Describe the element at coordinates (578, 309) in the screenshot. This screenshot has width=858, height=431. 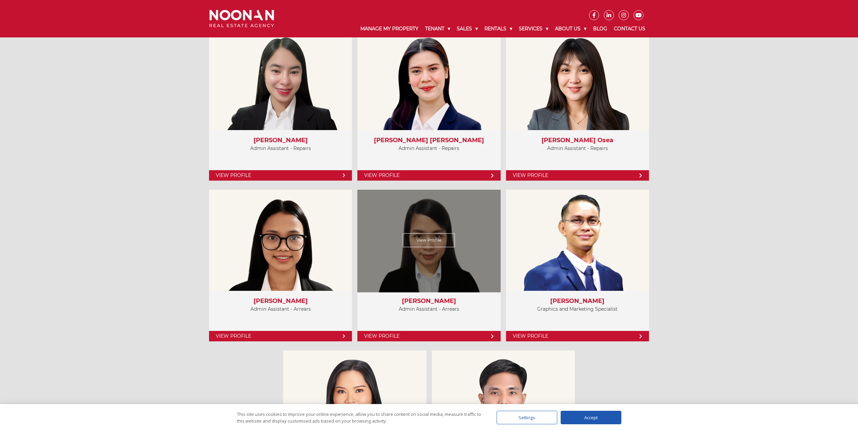
I see `p: Graphics and Marketing Specialist` at that location.